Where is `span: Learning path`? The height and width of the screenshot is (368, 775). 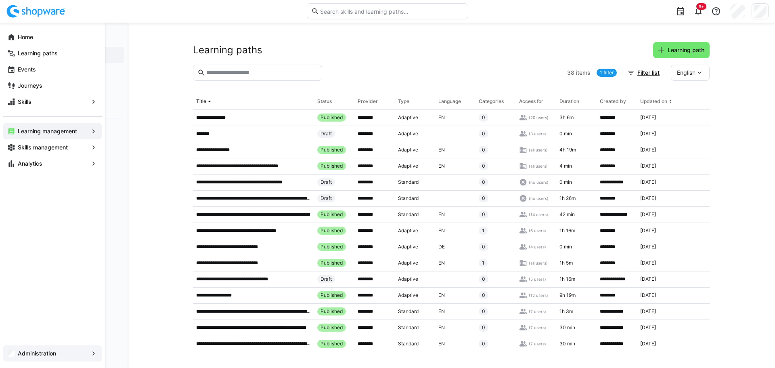 span: Learning path is located at coordinates (686, 50).